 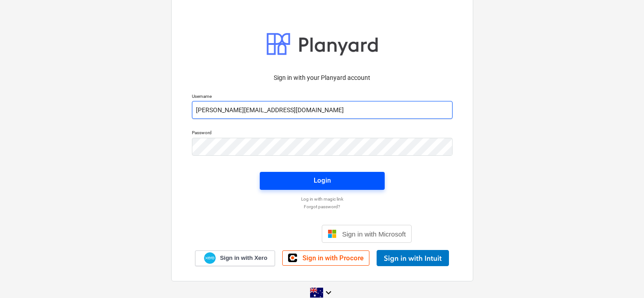 I want to click on span: Sign in with Xero, so click(x=243, y=258).